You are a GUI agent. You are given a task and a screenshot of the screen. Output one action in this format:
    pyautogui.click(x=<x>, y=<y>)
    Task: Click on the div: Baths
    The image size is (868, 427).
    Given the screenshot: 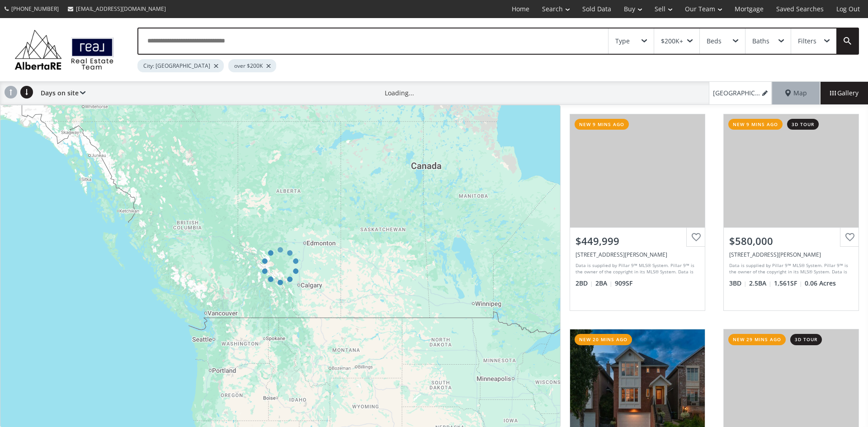 What is the action you would take?
    pyautogui.click(x=761, y=41)
    